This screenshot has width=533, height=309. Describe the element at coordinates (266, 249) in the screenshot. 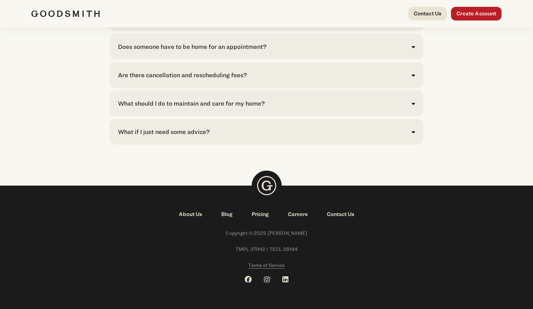

I see `span: TMPL 37942 | TECL 38184` at that location.